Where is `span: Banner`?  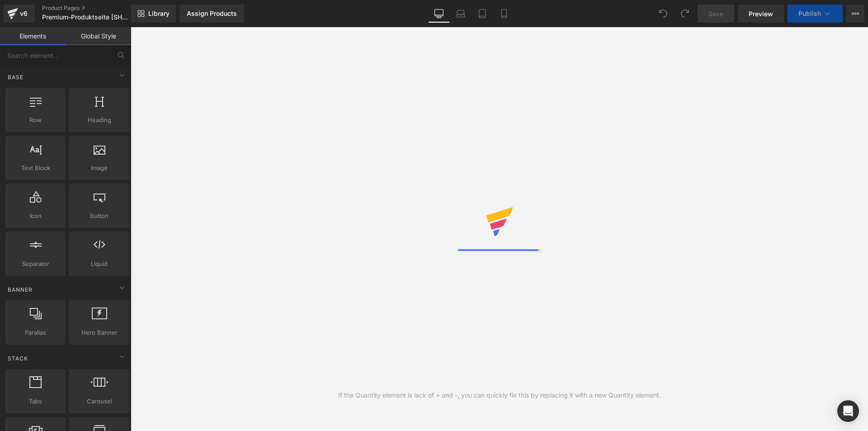 span: Banner is located at coordinates (20, 289).